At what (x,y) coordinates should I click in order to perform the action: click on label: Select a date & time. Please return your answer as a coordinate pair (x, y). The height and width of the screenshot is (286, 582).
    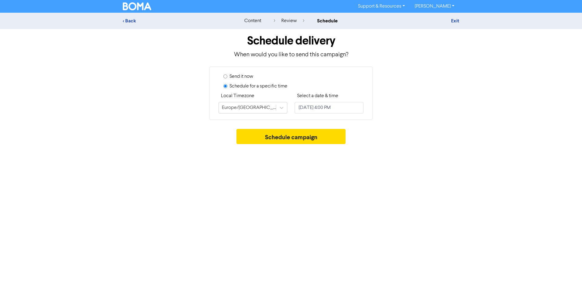
    Looking at the image, I should click on (317, 96).